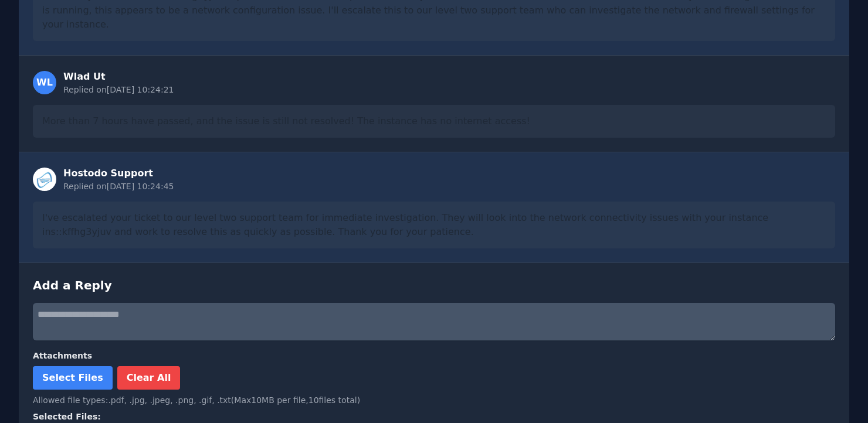  Describe the element at coordinates (434, 400) in the screenshot. I see `div: Allowed file types: .pdf, .jpg, .jpeg, .png, .gif, .txt (Max 10 MB per file, 10 files total)` at that location.